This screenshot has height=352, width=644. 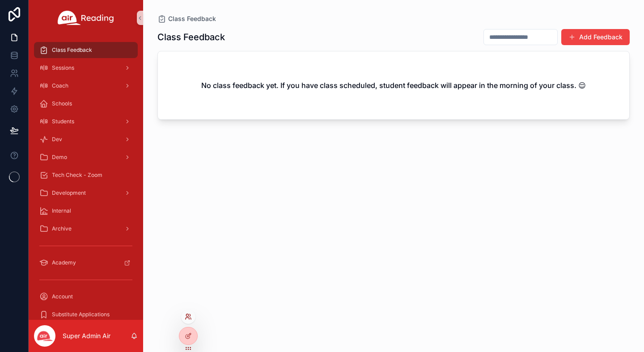 What do you see at coordinates (86, 121) in the screenshot?
I see `a: Students` at bounding box center [86, 121].